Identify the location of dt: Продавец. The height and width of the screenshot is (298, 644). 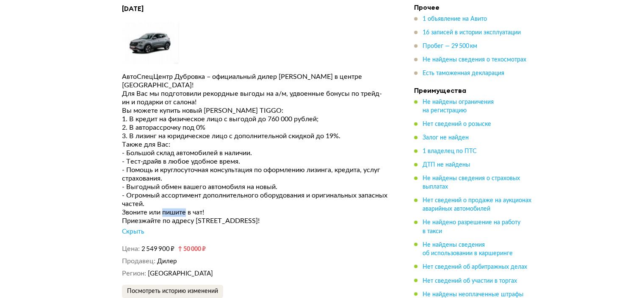
(138, 261).